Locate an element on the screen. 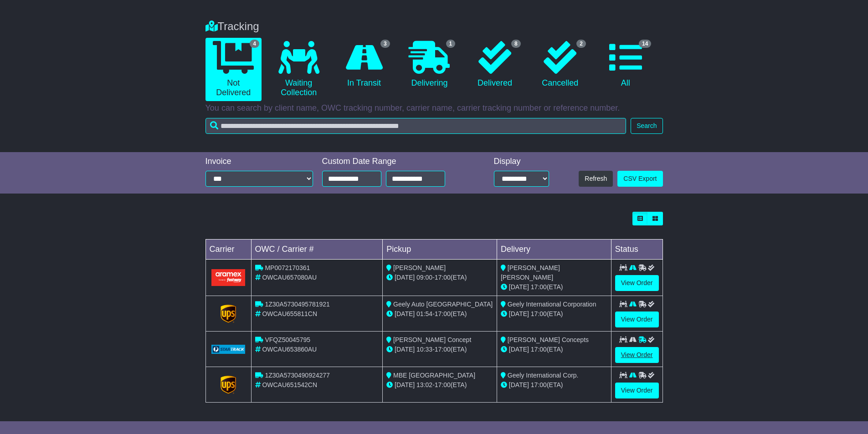  button: Refresh is located at coordinates (595, 178).